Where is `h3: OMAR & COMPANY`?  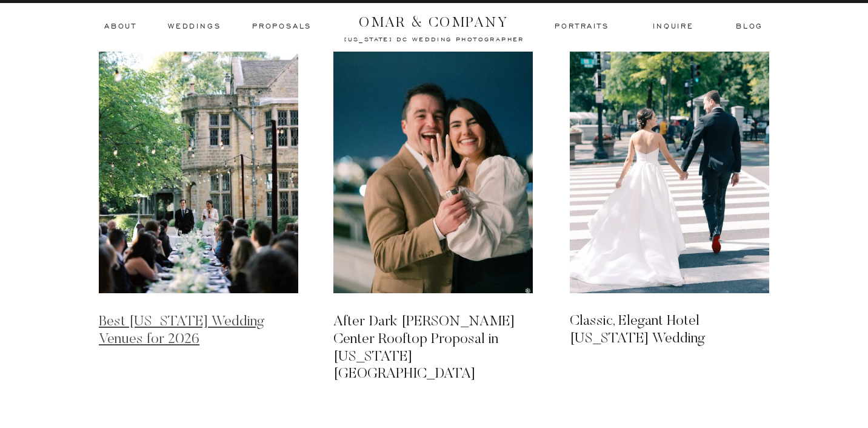
h3: OMAR & COMPANY is located at coordinates (434, 18).